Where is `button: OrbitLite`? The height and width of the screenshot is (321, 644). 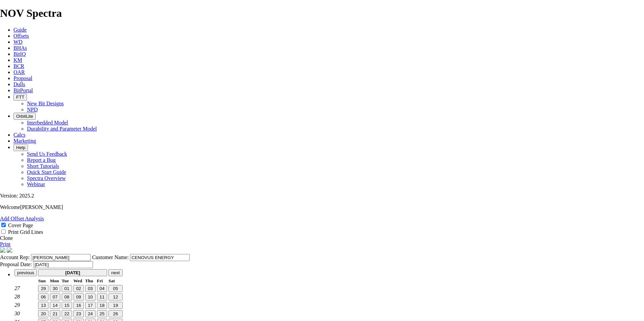 button: OrbitLite is located at coordinates (25, 116).